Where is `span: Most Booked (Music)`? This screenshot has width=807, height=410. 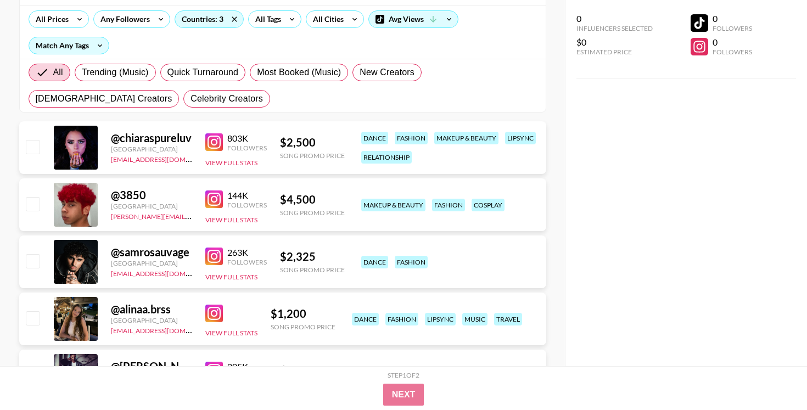 span: Most Booked (Music) is located at coordinates (299, 72).